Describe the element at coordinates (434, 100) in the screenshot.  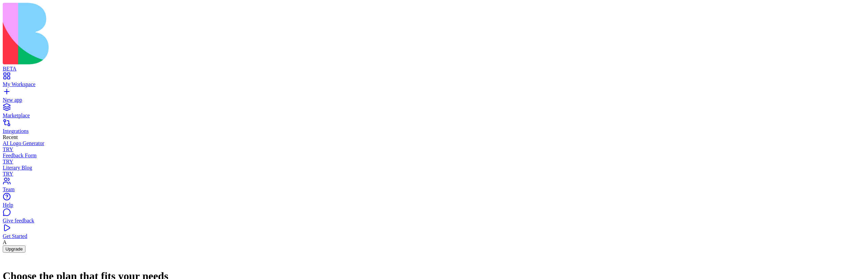
I see `div: New app` at that location.